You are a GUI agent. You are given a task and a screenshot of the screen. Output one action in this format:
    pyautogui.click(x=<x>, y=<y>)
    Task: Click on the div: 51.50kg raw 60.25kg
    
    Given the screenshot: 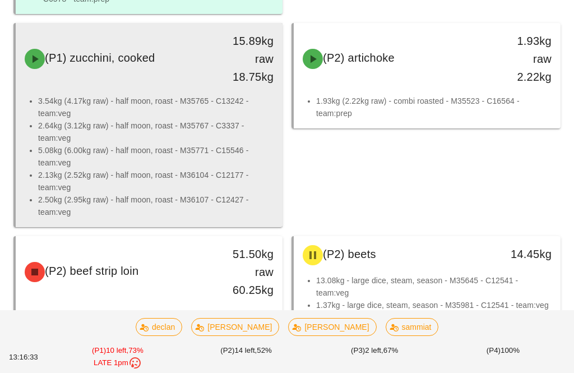 What is the action you would take?
    pyautogui.click(x=247, y=272)
    